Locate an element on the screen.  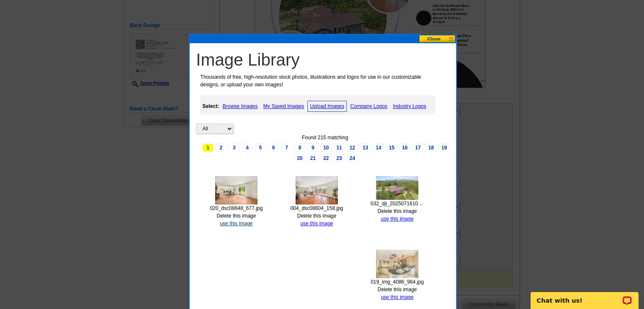
a: 16 is located at coordinates (405, 148).